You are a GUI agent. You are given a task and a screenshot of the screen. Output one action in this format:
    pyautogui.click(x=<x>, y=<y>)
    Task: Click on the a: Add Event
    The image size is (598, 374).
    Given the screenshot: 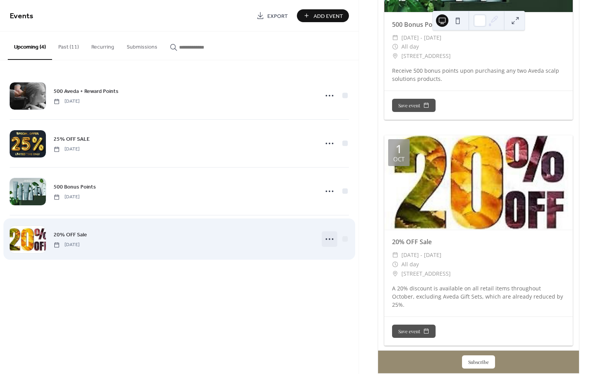 What is the action you would take?
    pyautogui.click(x=323, y=16)
    